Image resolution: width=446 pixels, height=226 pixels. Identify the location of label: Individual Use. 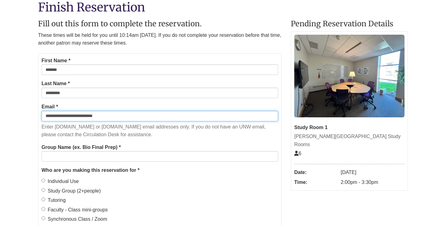
(60, 181).